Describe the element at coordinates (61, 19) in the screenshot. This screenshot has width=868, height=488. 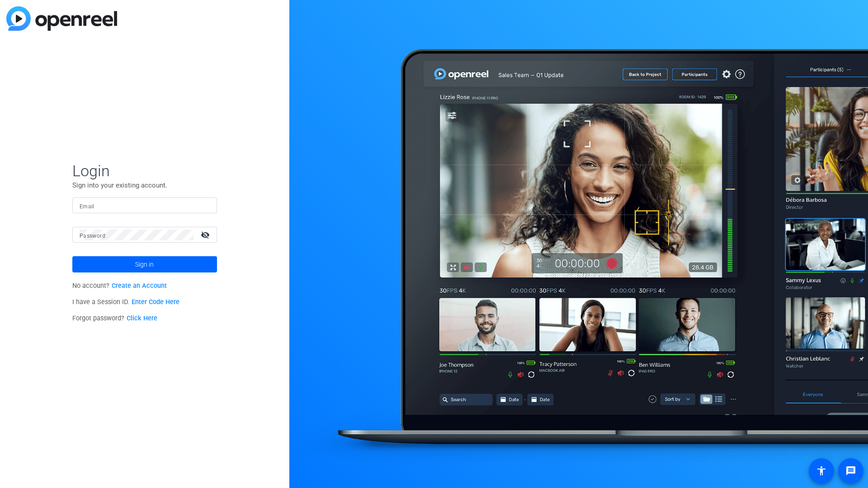
I see `img: blue-gradient.svg` at that location.